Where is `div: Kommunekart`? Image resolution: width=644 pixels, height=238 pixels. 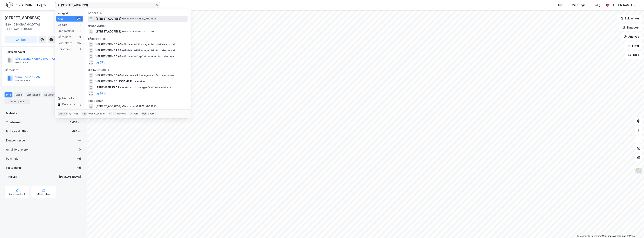
div: Kommunekart is located at coordinates (17, 194).